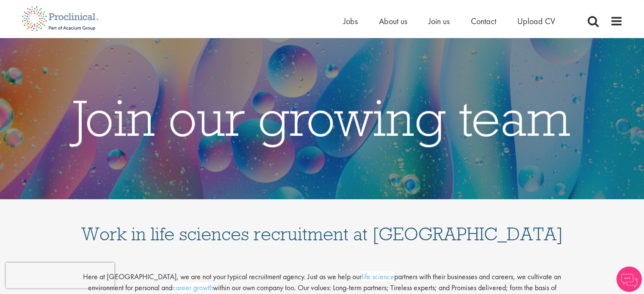 Image resolution: width=644 pixels, height=294 pixels. What do you see at coordinates (378, 277) in the screenshot?
I see `a: life science` at bounding box center [378, 277].